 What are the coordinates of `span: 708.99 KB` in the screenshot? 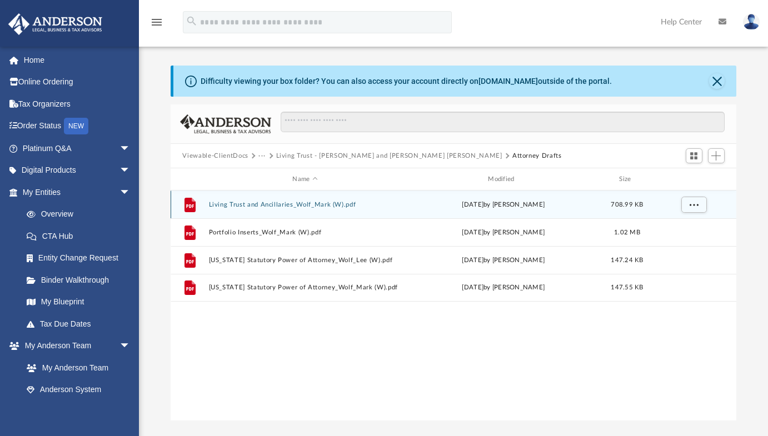 It's located at (627, 204).